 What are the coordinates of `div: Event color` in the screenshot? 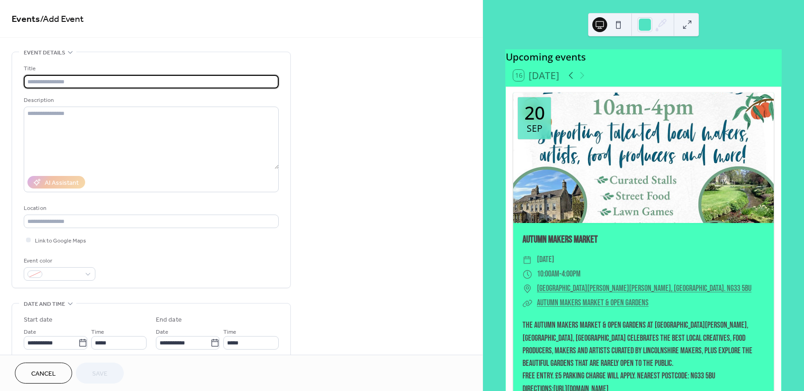 It's located at (59, 261).